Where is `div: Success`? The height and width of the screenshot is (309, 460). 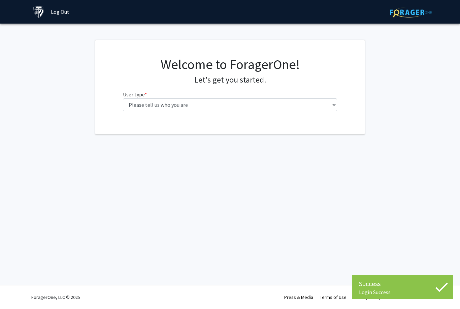
div: Success is located at coordinates (403, 284).